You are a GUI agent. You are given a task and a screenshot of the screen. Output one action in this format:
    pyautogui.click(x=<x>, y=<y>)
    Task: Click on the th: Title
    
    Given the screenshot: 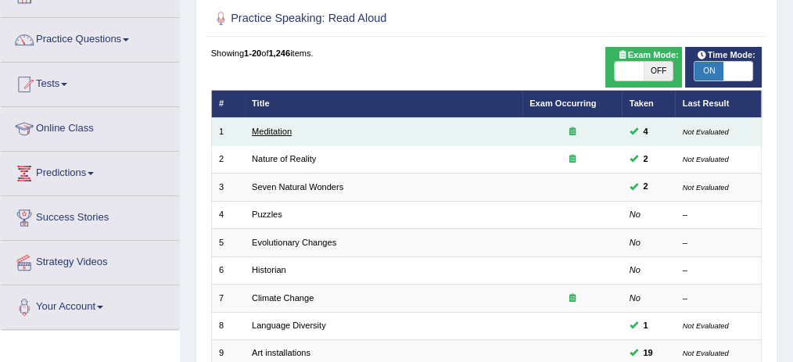 What is the action you would take?
    pyautogui.click(x=383, y=103)
    